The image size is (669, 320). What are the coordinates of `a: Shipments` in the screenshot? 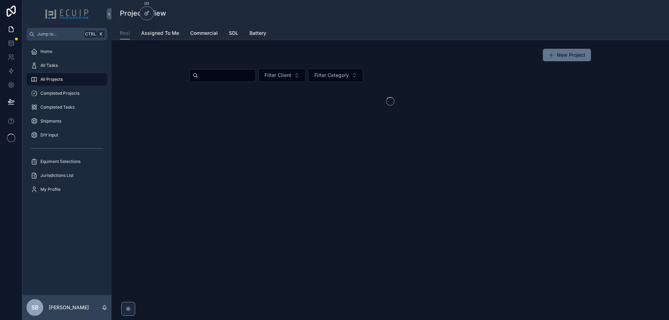 It's located at (67, 121).